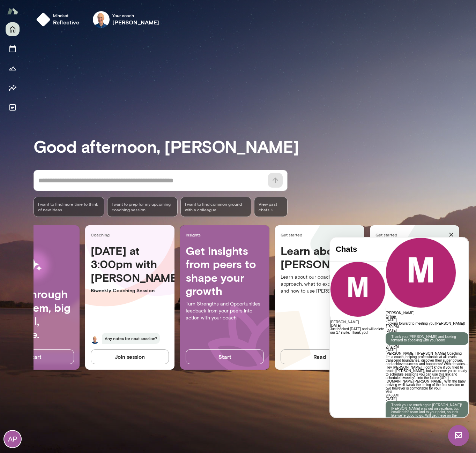 This screenshot has width=476, height=453. I want to click on h4: Chats, so click(28, 12).